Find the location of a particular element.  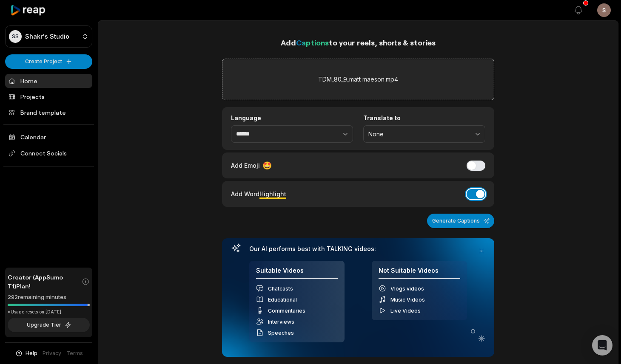

span: Chatcasts is located at coordinates (280, 288).